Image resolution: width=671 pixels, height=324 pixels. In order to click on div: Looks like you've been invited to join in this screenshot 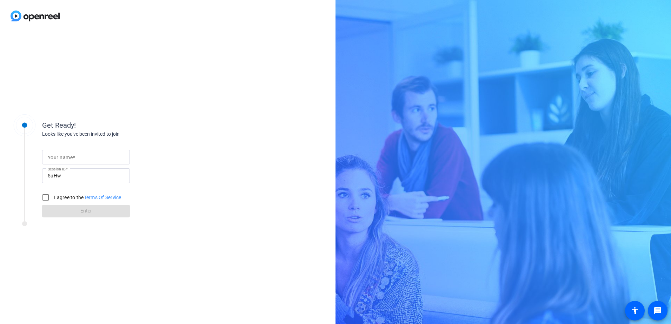, I will do `click(112, 134)`.